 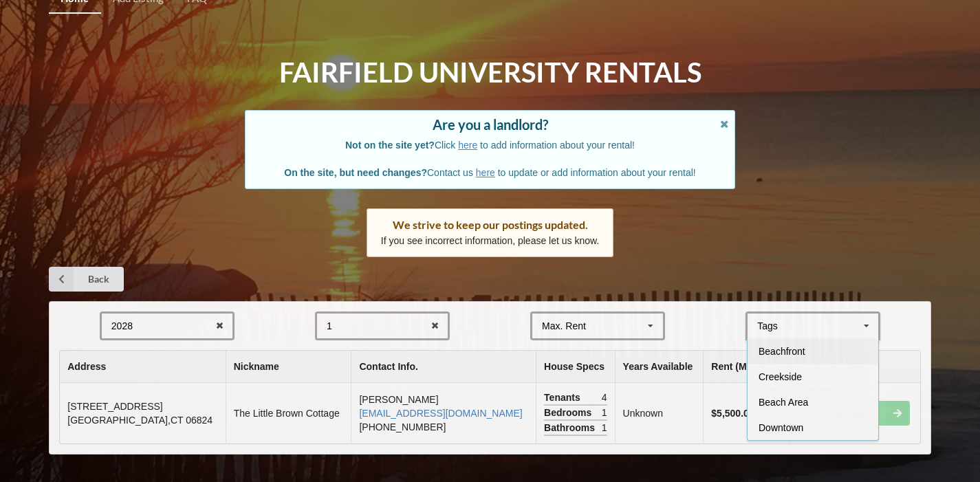 I want to click on h1: Fairfield University Rentals, so click(x=490, y=72).